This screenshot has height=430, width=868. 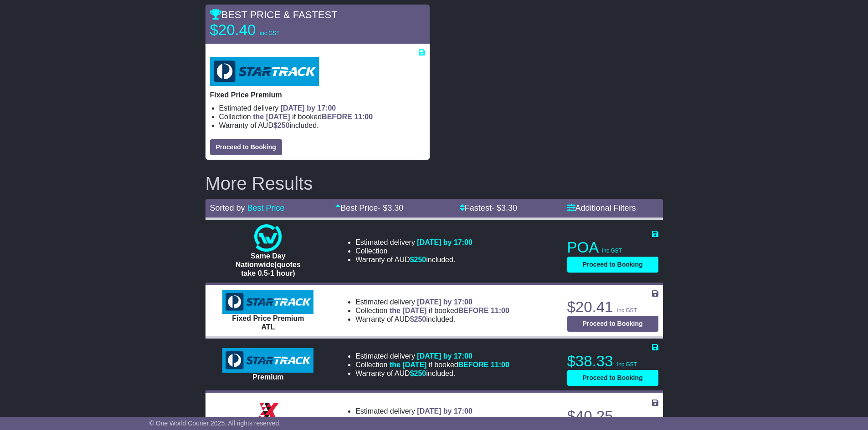 I want to click on span: © One World Courier 2025. All rights reserved., so click(x=215, y=423).